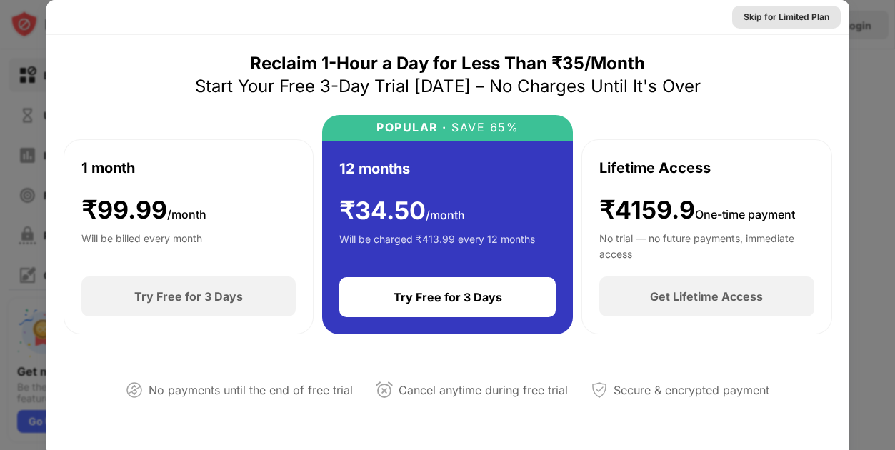  What do you see at coordinates (697, 210) in the screenshot?
I see `div: ₹4159.9` at bounding box center [697, 210].